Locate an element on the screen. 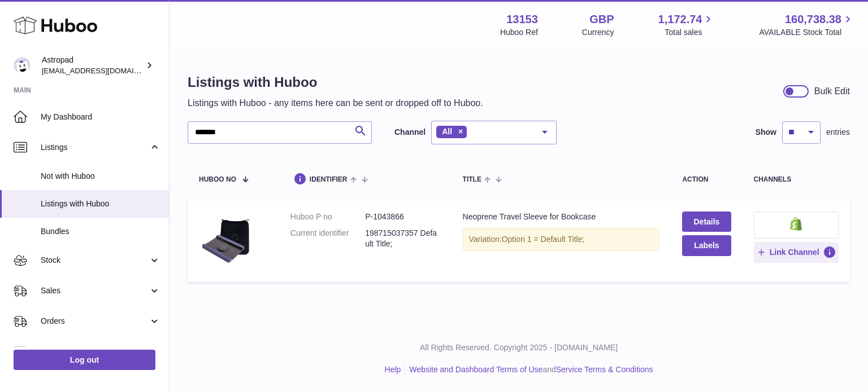 The height and width of the screenshot is (392, 868). a: Details is located at coordinates (707, 222).